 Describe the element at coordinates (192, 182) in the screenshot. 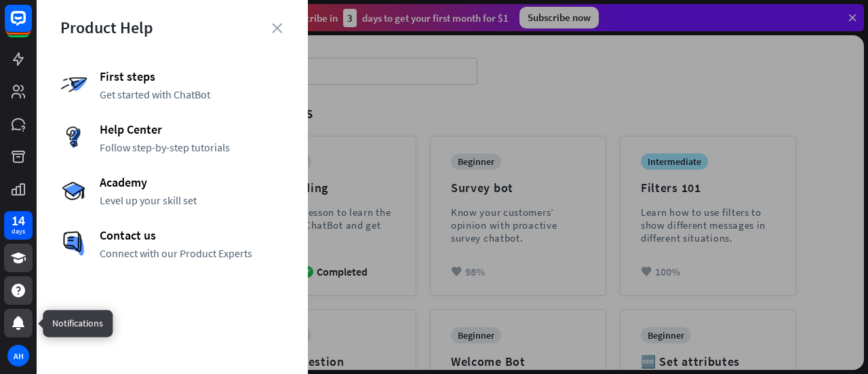

I see `span: Academy` at that location.